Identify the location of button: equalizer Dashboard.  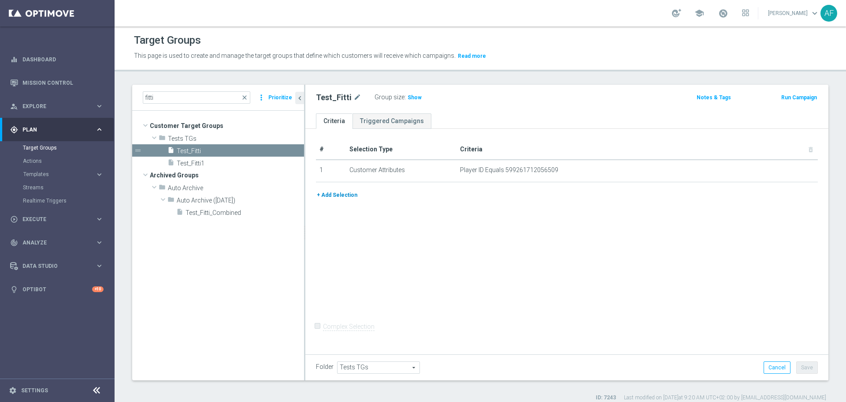
(57, 60).